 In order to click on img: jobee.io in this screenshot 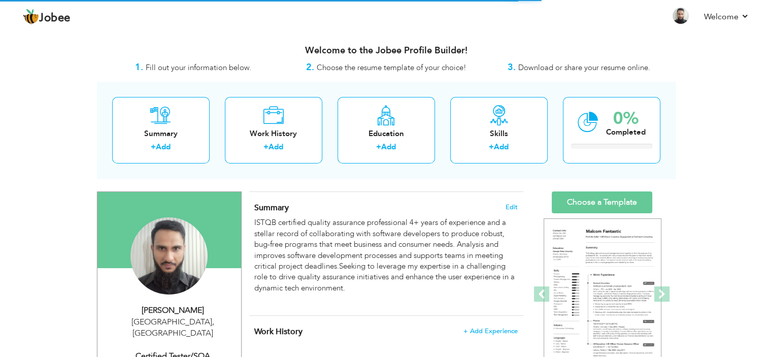, I will do `click(31, 17)`.